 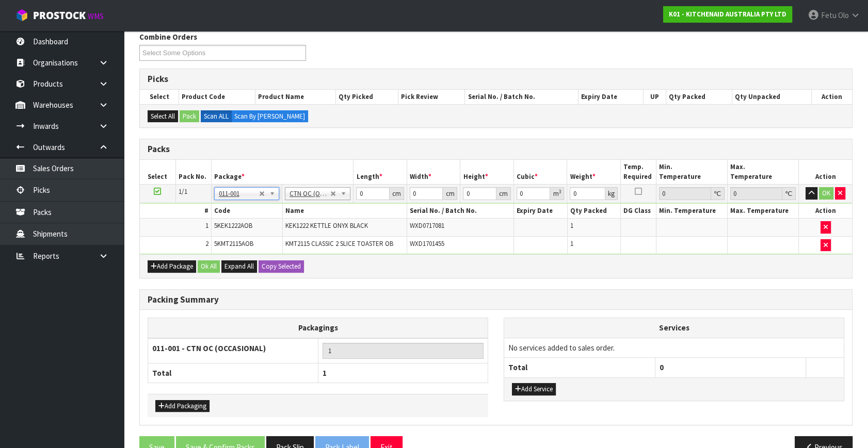 What do you see at coordinates (728, 14) in the screenshot?
I see `strong: K01 - KITCHENAID AUSTRALIA PTY LTD` at bounding box center [728, 14].